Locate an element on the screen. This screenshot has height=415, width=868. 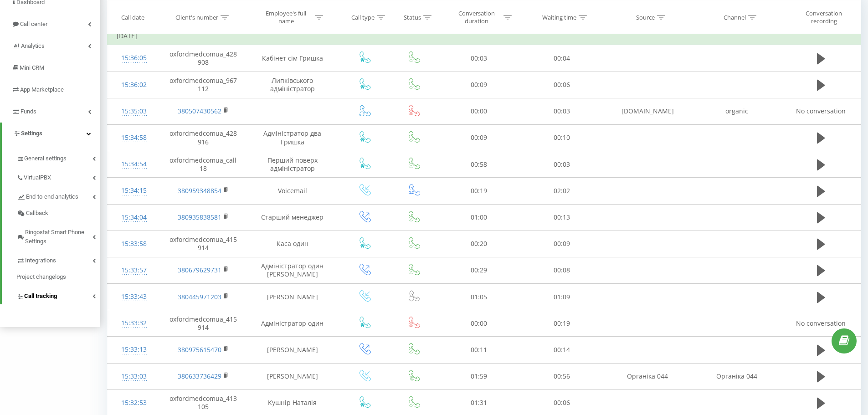
div: 15:34:58 is located at coordinates (134, 138).